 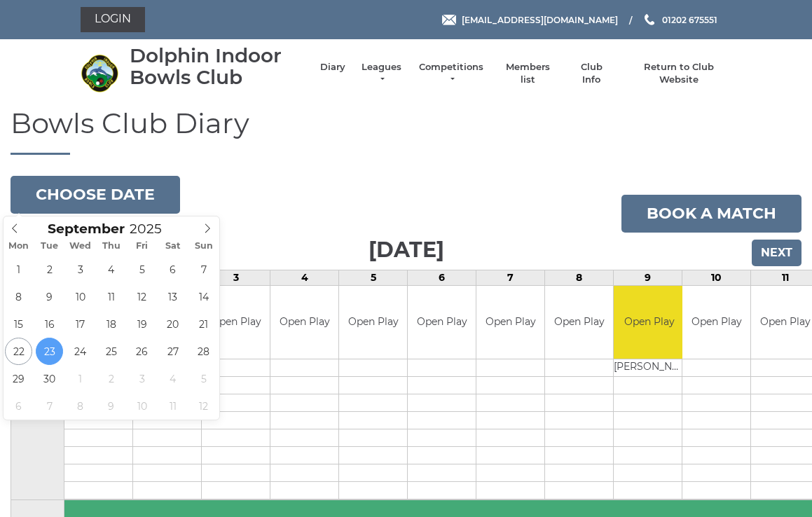 I want to click on span: September 19, 2025, so click(x=141, y=324).